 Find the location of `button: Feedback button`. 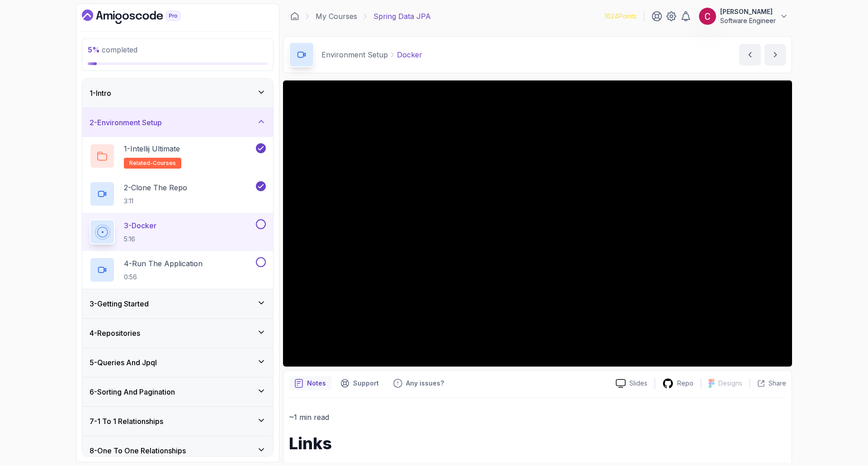

button: Feedback button is located at coordinates (418, 383).